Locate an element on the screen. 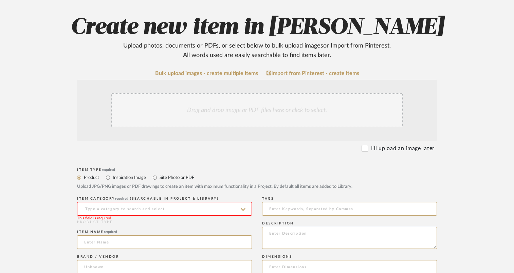 This screenshot has width=514, height=273. mat-radio-group: Select item type is located at coordinates (257, 177).